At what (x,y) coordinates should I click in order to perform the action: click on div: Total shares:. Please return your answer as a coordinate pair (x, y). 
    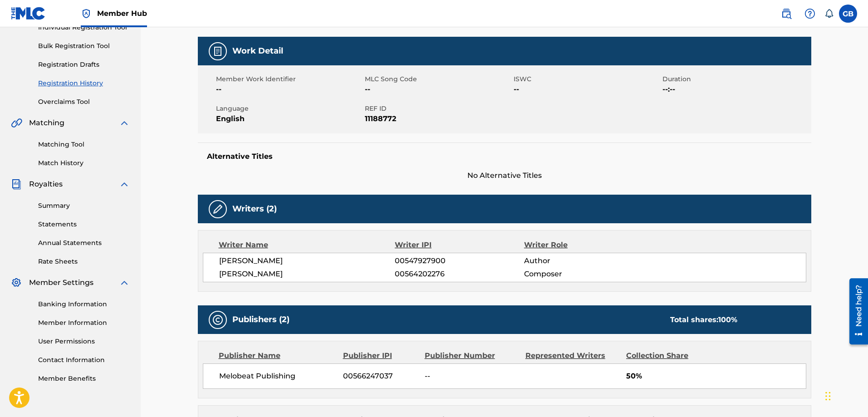
    Looking at the image, I should click on (704, 320).